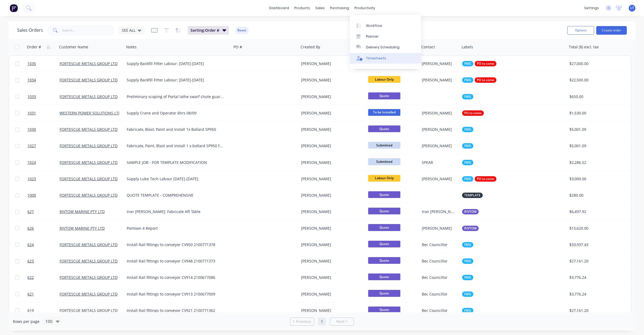 The width and height of the screenshot is (644, 335). I want to click on span: To be Installed, so click(384, 112).